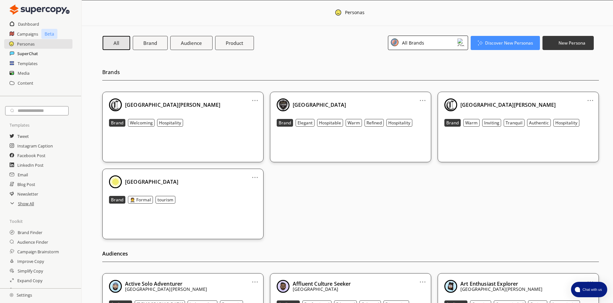  What do you see at coordinates (539, 123) in the screenshot?
I see `button: Authentic` at bounding box center [539, 123].